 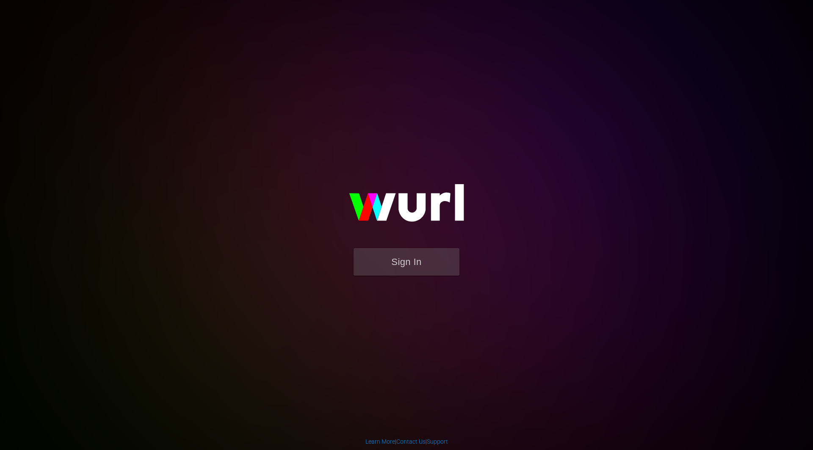 I want to click on button: Sign In, so click(x=407, y=262).